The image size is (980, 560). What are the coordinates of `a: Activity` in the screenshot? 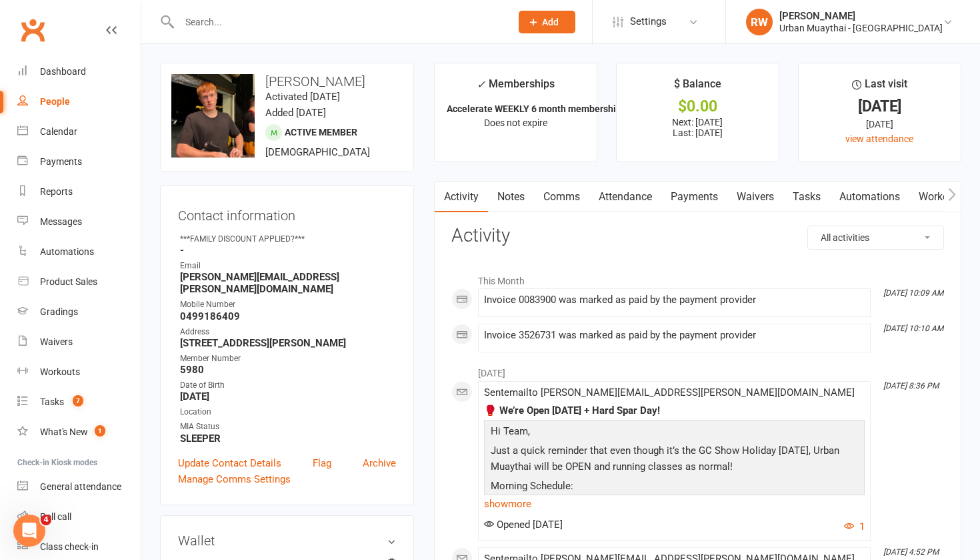 It's located at (462, 197).